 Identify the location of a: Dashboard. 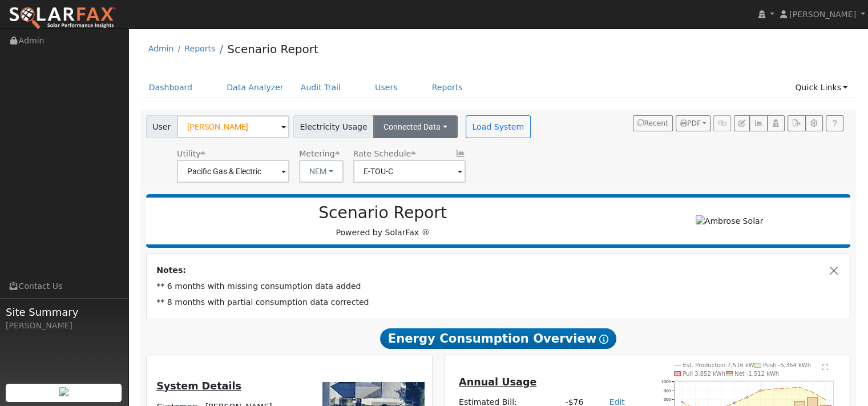
(171, 88).